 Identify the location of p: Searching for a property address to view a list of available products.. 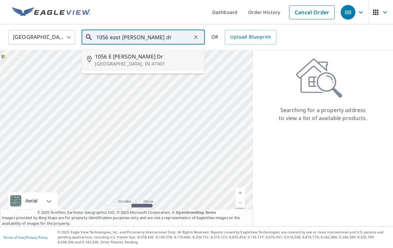
(323, 114).